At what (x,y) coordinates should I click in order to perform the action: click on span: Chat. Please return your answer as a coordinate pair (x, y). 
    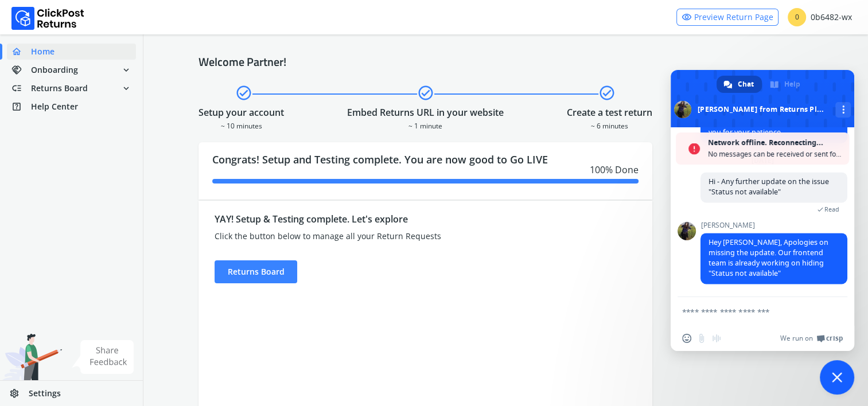
    Looking at the image, I should click on (746, 84).